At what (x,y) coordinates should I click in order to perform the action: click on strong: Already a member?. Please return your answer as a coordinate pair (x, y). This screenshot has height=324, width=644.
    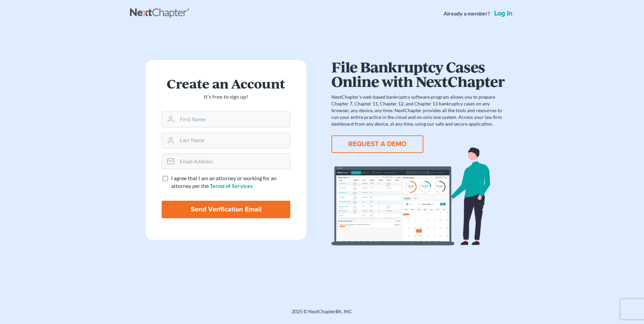
    Looking at the image, I should click on (467, 13).